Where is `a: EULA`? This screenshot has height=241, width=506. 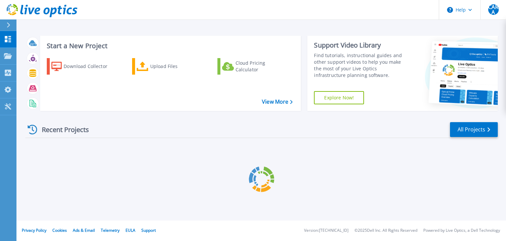 a: EULA is located at coordinates (131, 230).